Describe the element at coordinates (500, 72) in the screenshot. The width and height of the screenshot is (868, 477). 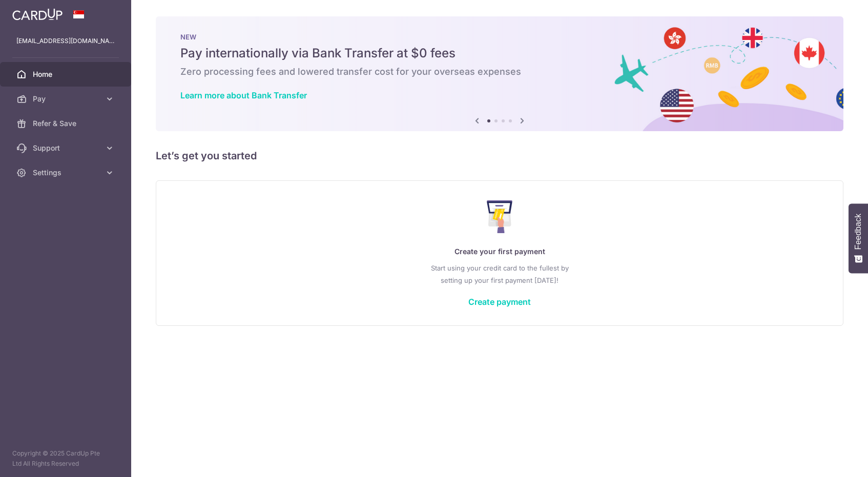
I see `h6: Zero processing fees and lowered transfer cost for your overseas expenses` at that location.